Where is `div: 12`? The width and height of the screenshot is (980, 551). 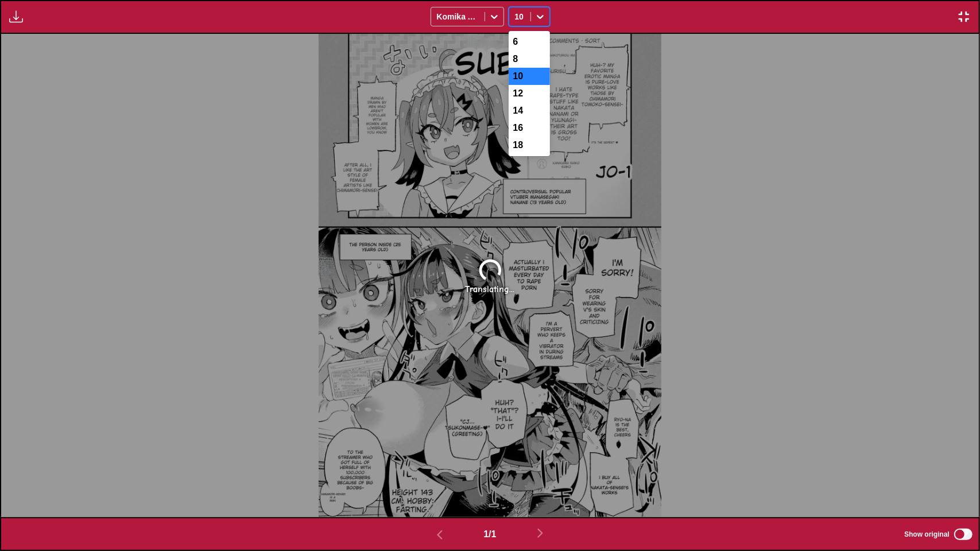
div: 12 is located at coordinates (529, 94).